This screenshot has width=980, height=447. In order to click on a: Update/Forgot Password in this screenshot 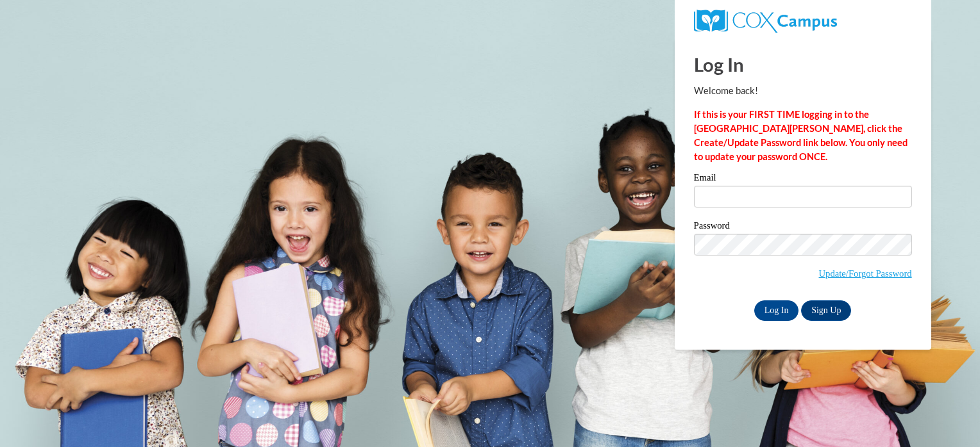, I will do `click(865, 274)`.